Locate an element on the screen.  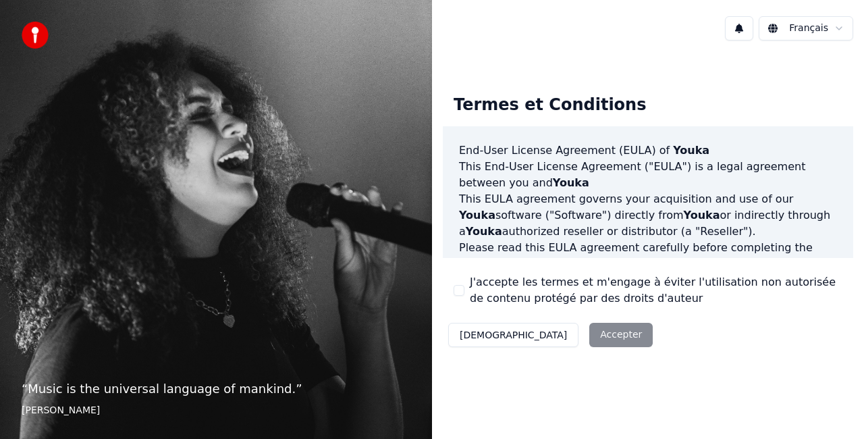
p: This EULA agreement governs your acquisition and use of our software ("Software") directly from o... is located at coordinates (648, 215).